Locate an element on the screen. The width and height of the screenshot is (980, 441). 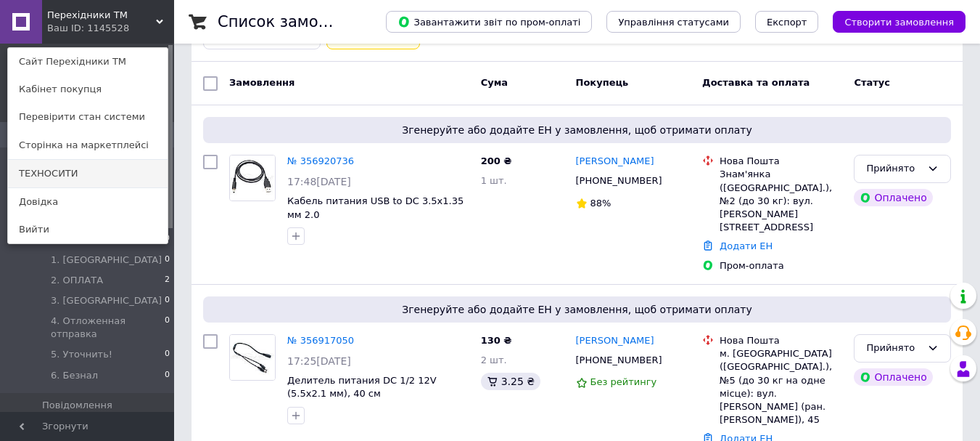
span: Доставка та оплата is located at coordinates (756, 82).